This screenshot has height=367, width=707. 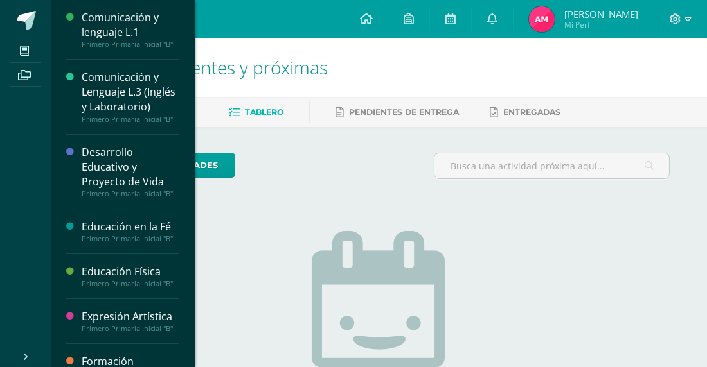 What do you see at coordinates (130, 231) in the screenshot?
I see `a: Educación en la FéPrimero Primaria Inicial "B"` at bounding box center [130, 231].